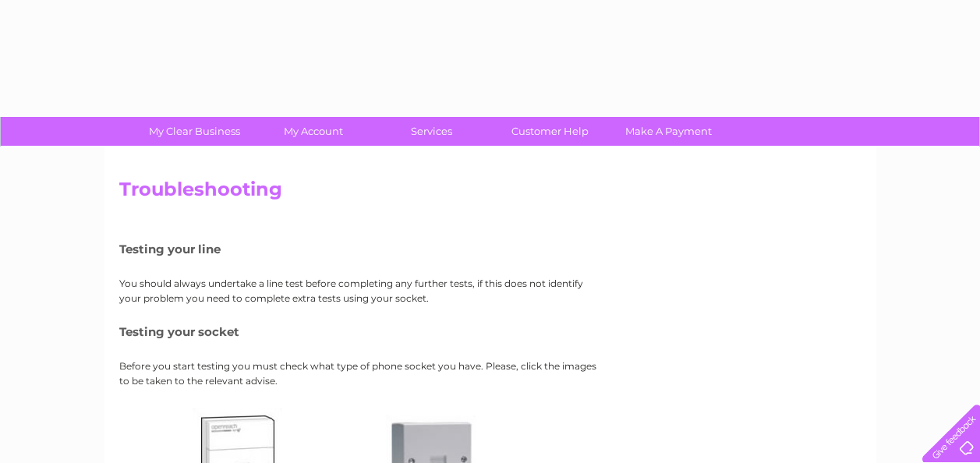 Image resolution: width=980 pixels, height=463 pixels. Describe the element at coordinates (490, 193) in the screenshot. I see `h2: Troubleshooting` at that location.